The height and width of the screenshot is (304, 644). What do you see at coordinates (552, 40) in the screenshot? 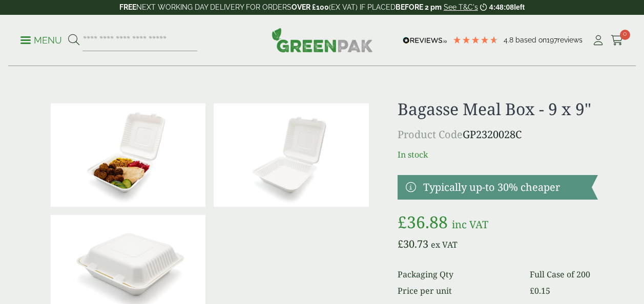
I see `span: 197` at bounding box center [552, 40].